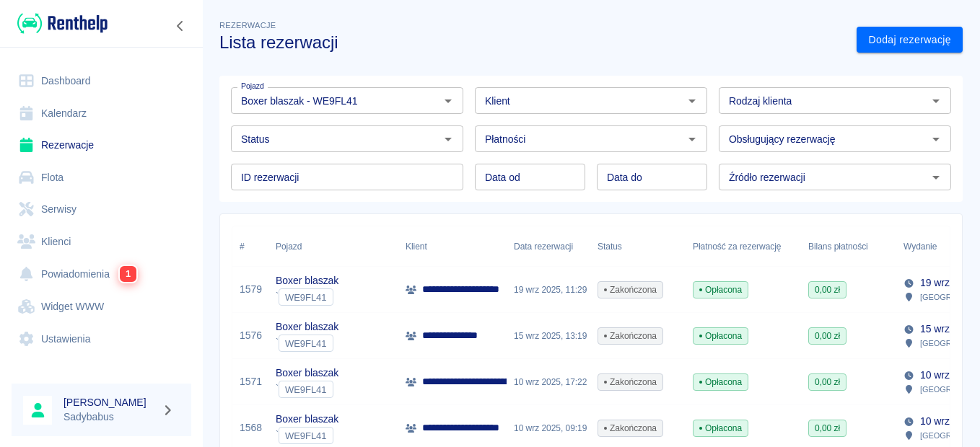 Image resolution: width=980 pixels, height=447 pixels. I want to click on a: 1576, so click(250, 335).